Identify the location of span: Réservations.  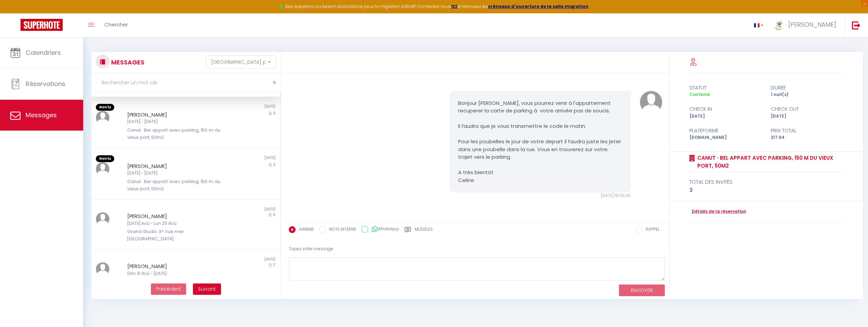
(46, 84).